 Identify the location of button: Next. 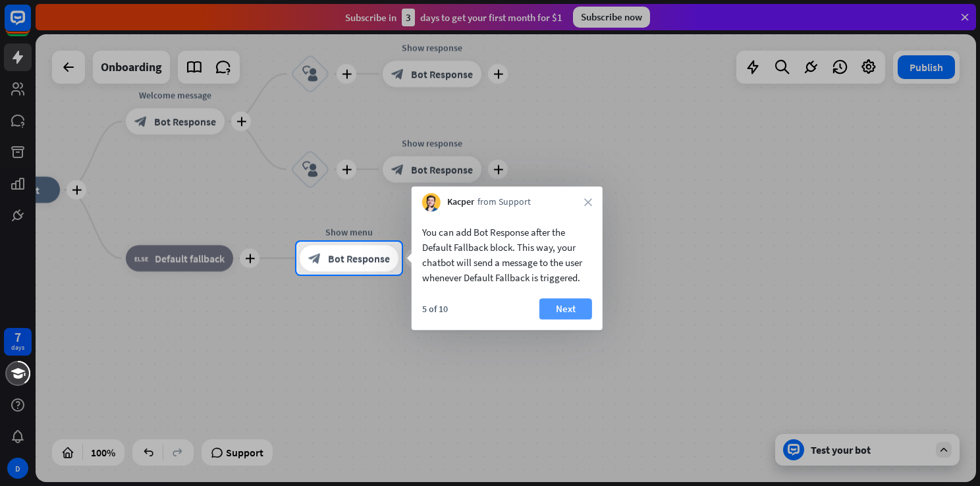
(566, 309).